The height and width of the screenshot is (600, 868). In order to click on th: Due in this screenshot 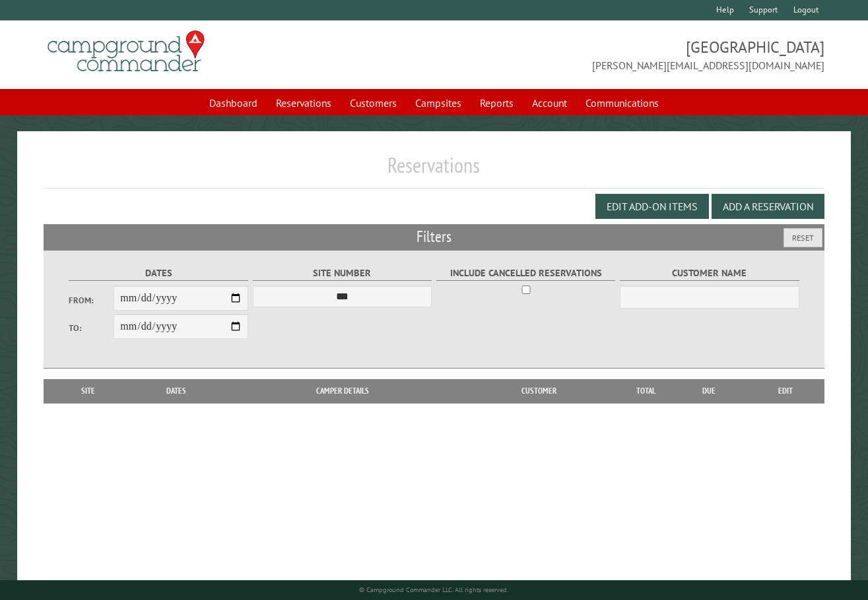, I will do `click(708, 391)`.